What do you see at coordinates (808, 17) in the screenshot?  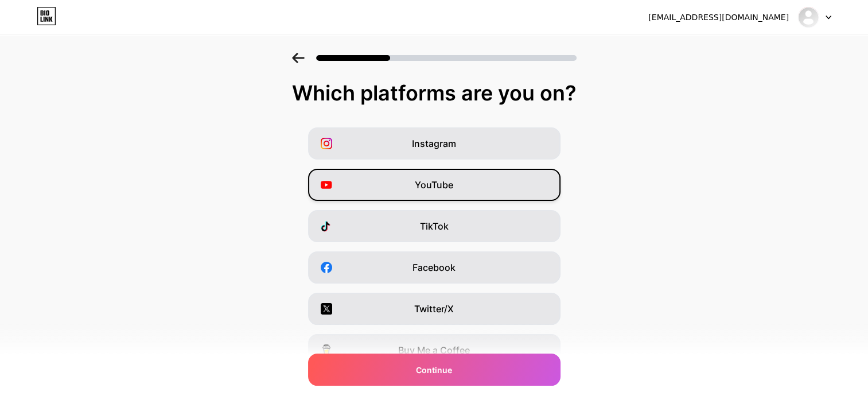 I see `img: adilshaikh85` at bounding box center [808, 17].